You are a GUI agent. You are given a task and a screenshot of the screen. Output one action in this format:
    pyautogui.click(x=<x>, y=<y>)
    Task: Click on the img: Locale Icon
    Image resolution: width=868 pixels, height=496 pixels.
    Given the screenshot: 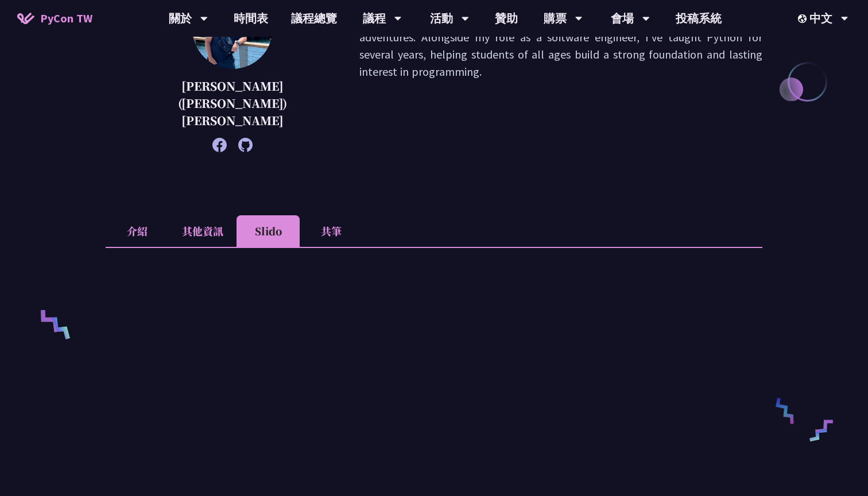 What is the action you would take?
    pyautogui.click(x=804, y=19)
    